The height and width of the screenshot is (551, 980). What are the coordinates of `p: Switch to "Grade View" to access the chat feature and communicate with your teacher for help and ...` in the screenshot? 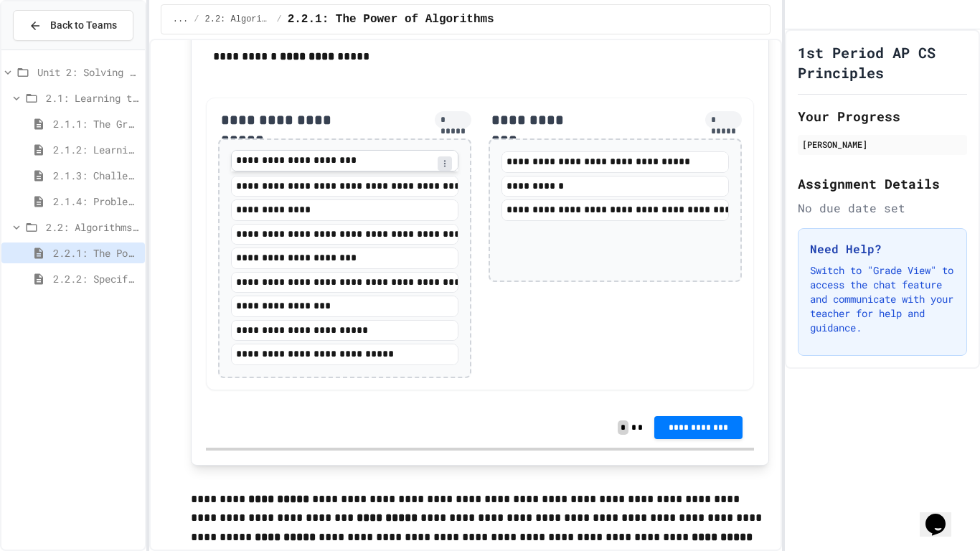 It's located at (882, 299).